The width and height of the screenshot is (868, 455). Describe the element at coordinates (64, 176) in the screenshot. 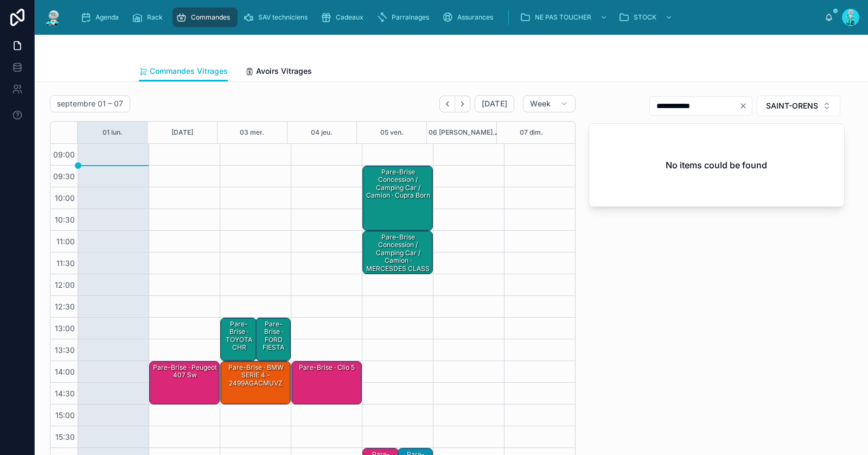

I see `span: 09:30` at that location.